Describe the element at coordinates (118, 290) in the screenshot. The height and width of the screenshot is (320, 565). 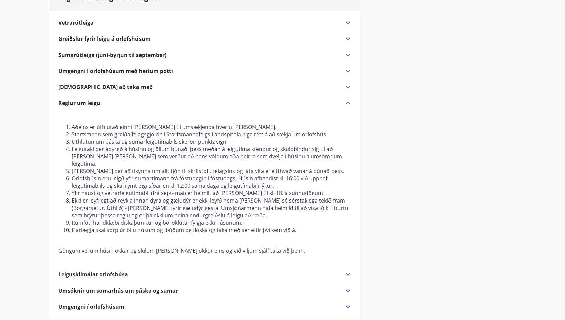
I see `span: Umsóknir um sumarhús um páska og sumar` at that location.